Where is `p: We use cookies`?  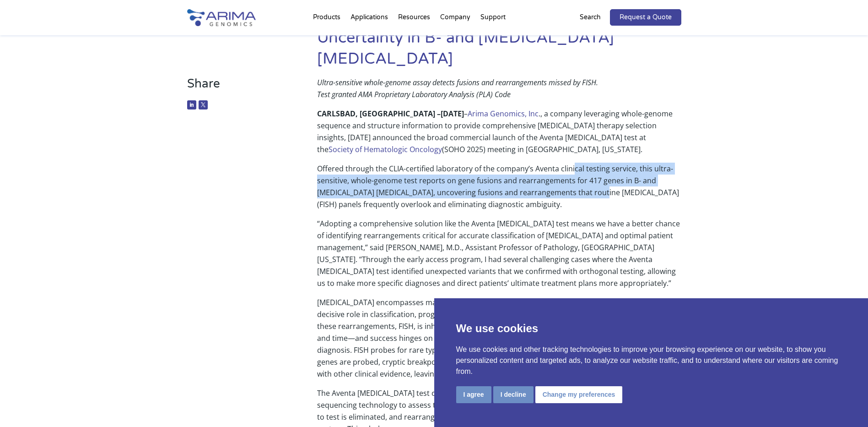
p: We use cookies is located at coordinates (651, 328).